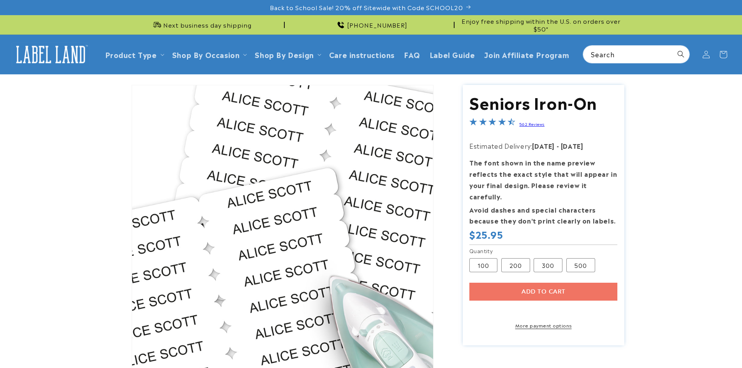 The width and height of the screenshot is (742, 368). What do you see at coordinates (51, 55) in the screenshot?
I see `img: Label Land` at bounding box center [51, 55].